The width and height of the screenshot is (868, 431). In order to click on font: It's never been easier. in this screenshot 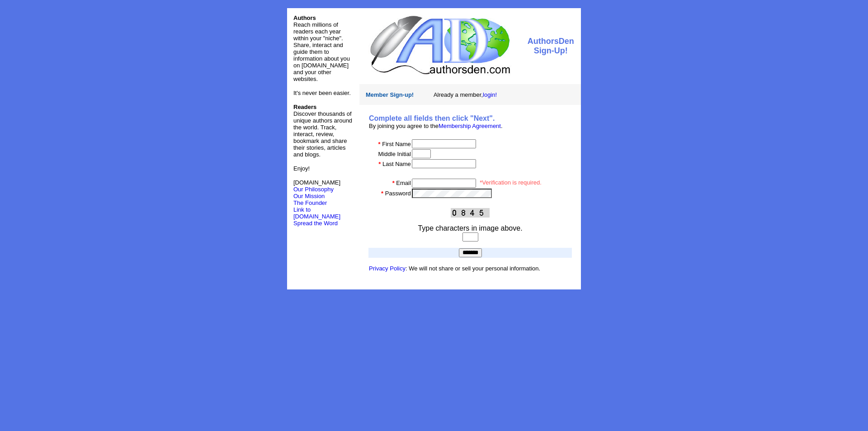, I will do `click(322, 93)`.